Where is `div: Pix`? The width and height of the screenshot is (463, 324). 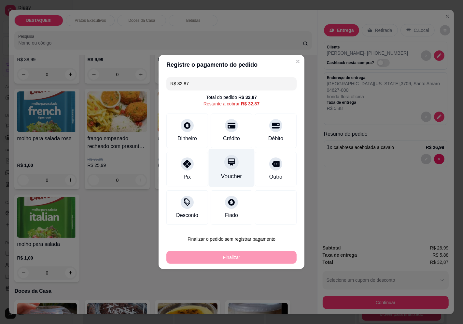
div: Pix is located at coordinates (187, 177).